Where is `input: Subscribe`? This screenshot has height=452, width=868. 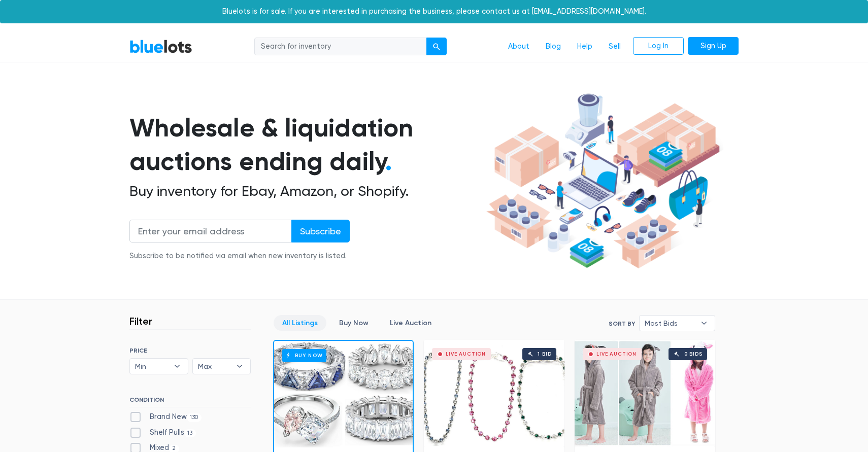 input: Subscribe is located at coordinates (320, 231).